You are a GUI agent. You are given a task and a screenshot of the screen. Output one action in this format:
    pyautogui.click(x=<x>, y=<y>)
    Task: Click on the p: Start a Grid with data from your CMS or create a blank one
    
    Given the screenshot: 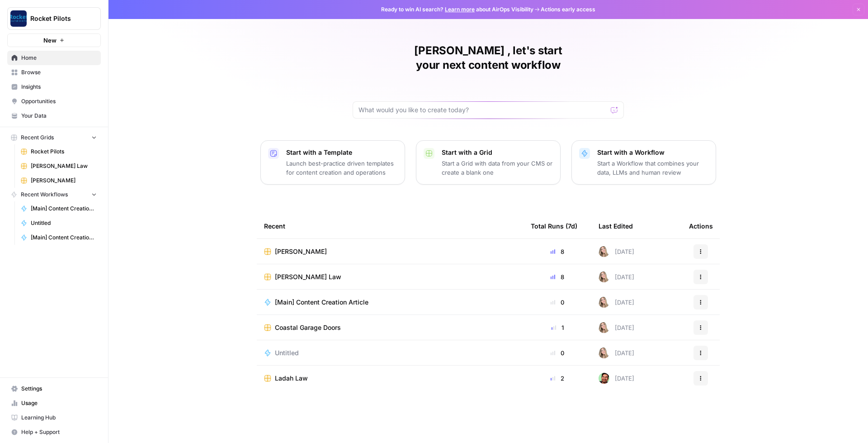 What is the action you would take?
    pyautogui.click(x=497, y=168)
    